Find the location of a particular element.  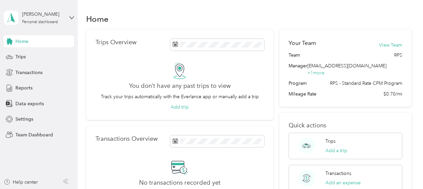

span: Team Dashboard is located at coordinates (34, 135).